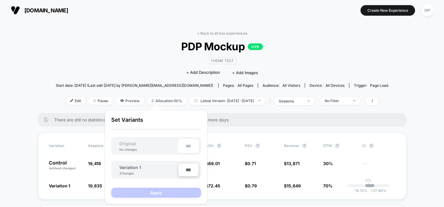 This screenshot has width=444, height=207. What do you see at coordinates (252, 186) in the screenshot?
I see `span: 0.79` at bounding box center [252, 186].